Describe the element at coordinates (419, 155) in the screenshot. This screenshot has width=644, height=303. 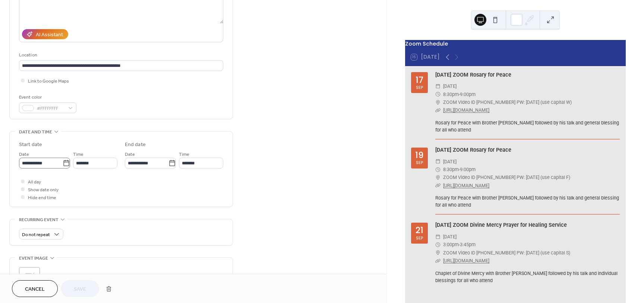
I see `div: 19` at that location.